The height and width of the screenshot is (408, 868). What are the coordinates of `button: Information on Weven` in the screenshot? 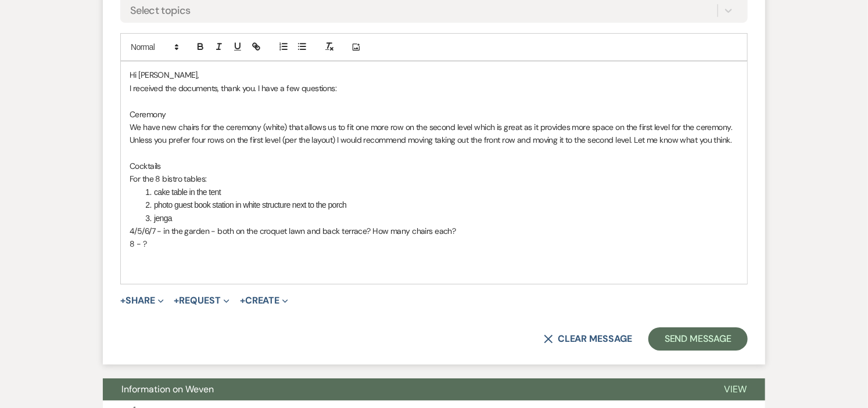 It's located at (404, 389).